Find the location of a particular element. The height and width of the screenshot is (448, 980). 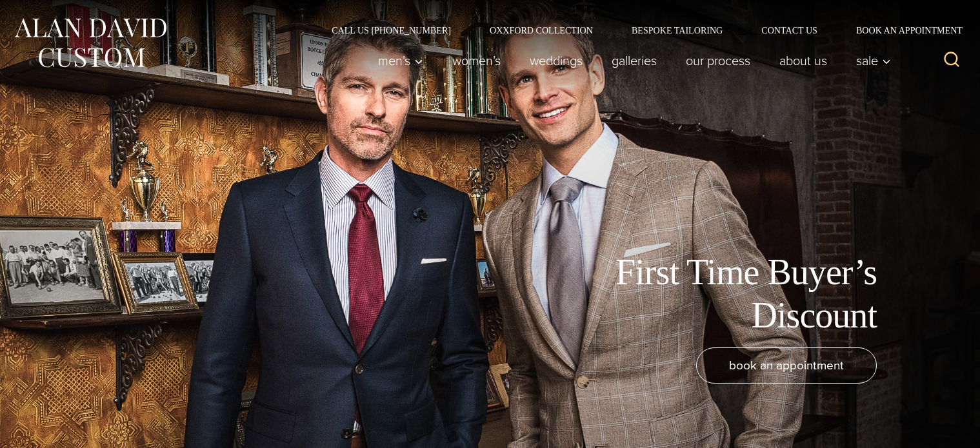

button: View Search Form is located at coordinates (952, 61).